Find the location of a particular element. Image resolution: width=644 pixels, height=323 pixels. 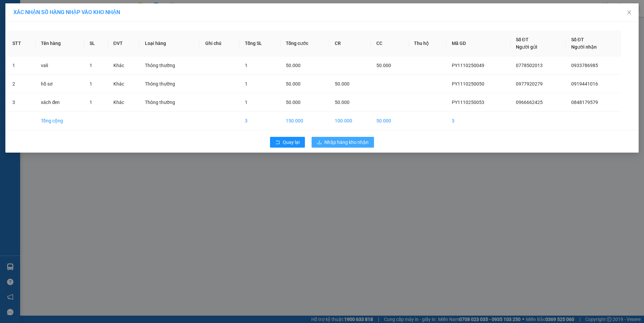

span: Thời gian : - Nhân viên nhận hàng : is located at coordinates (83, 18).